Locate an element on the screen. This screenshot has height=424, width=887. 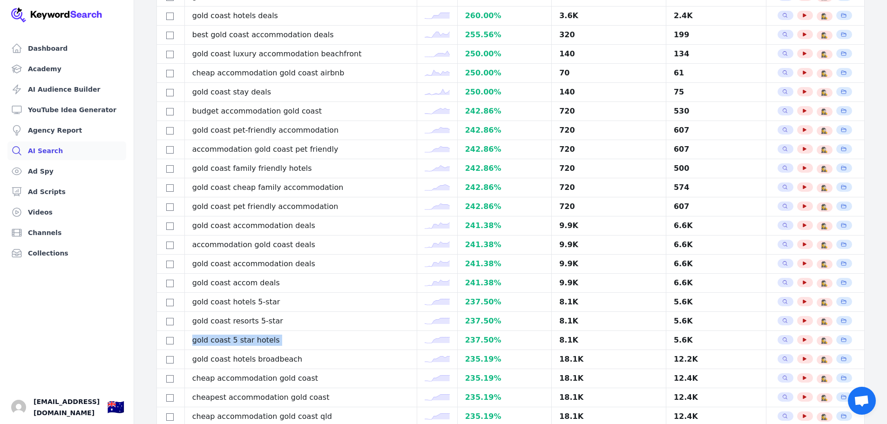
a: AI Audience Builder is located at coordinates (67, 89).